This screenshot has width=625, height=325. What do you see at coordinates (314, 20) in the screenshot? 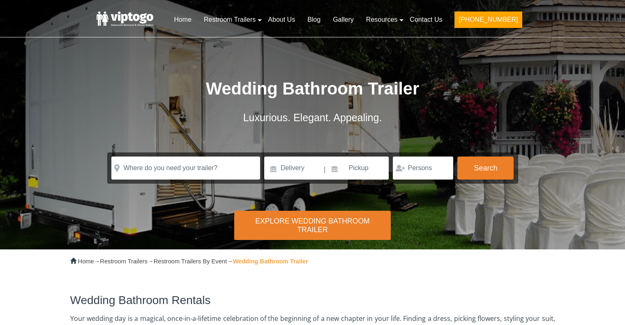
I see `a: Blog` at bounding box center [314, 20].